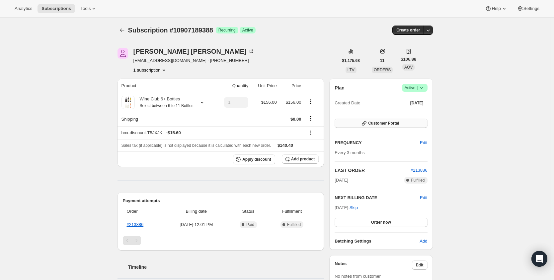  Describe the element at coordinates (166, 86) in the screenshot. I see `th: Product` at that location.